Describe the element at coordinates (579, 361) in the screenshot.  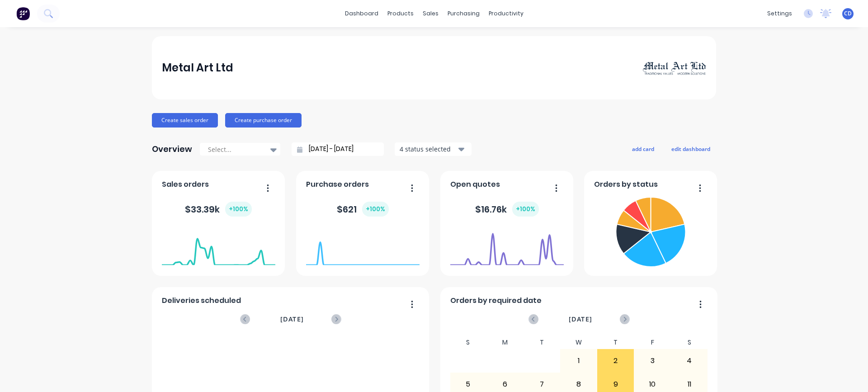
I see `div: 1` at that location.